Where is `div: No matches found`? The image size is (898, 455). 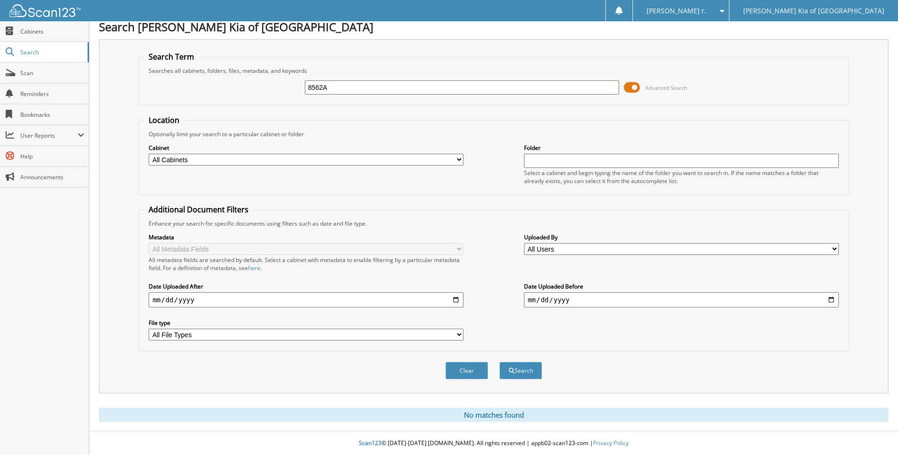 div: No matches found is located at coordinates (494, 415).